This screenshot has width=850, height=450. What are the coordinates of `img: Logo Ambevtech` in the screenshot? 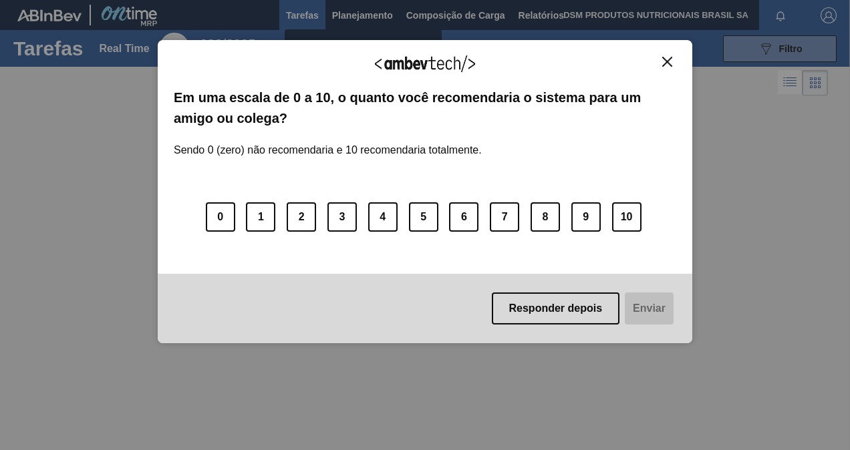 It's located at (425, 63).